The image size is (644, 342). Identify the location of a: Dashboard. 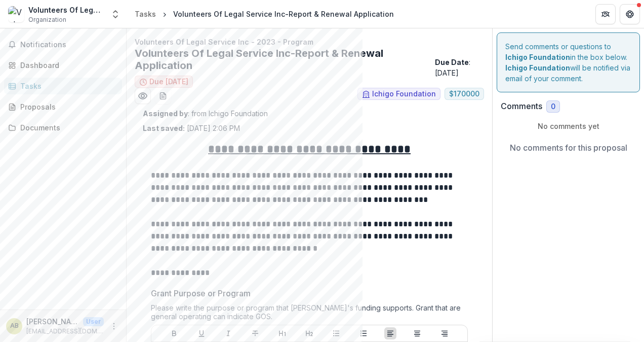
(63, 65).